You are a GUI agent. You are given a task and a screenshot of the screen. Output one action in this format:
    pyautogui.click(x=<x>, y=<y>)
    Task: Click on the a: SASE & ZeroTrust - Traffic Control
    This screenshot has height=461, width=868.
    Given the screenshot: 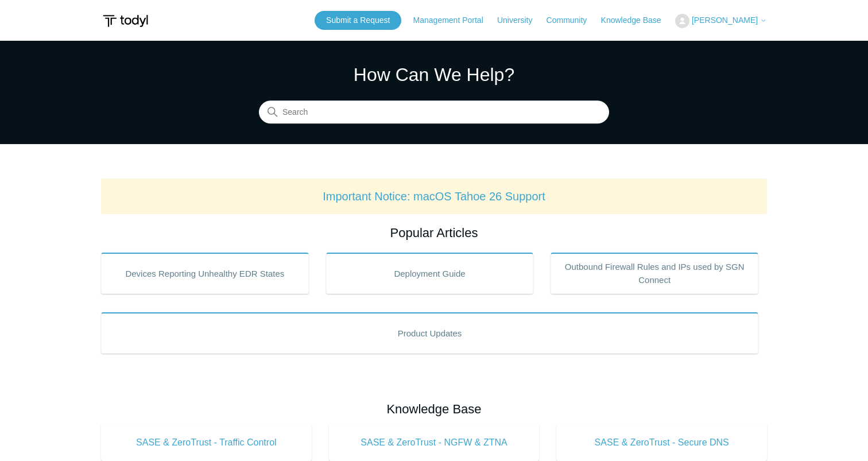 What is the action you would take?
    pyautogui.click(x=206, y=443)
    